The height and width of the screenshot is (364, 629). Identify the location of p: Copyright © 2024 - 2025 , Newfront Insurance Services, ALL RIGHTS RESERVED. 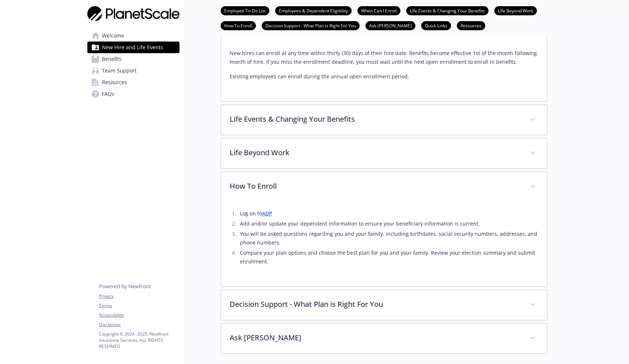
(139, 340).